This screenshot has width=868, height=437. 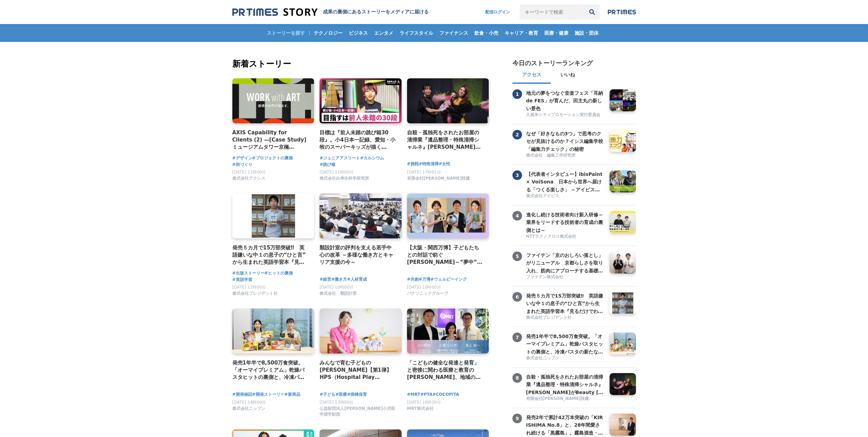 What do you see at coordinates (545, 277) in the screenshot?
I see `span: ファイテン株式会社` at bounding box center [545, 277].